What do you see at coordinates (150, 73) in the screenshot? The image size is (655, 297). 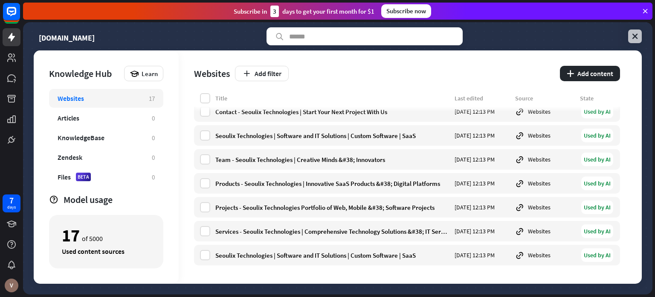 I see `span: Learn` at bounding box center [150, 73].